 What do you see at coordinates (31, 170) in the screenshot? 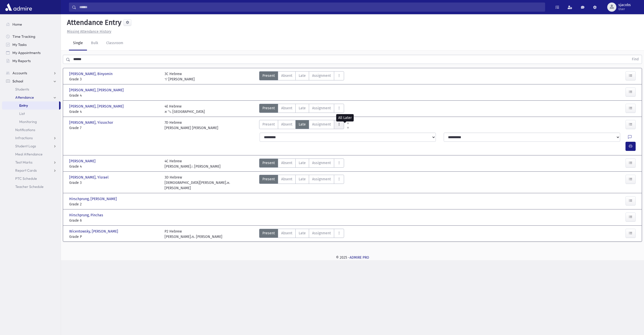
I see `a: Report Cards` at bounding box center [31, 170].